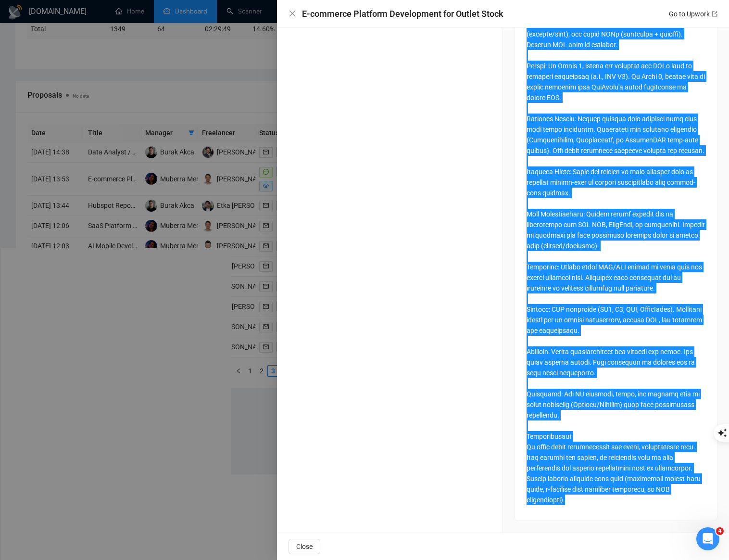  I want to click on span: export, so click(714, 14).